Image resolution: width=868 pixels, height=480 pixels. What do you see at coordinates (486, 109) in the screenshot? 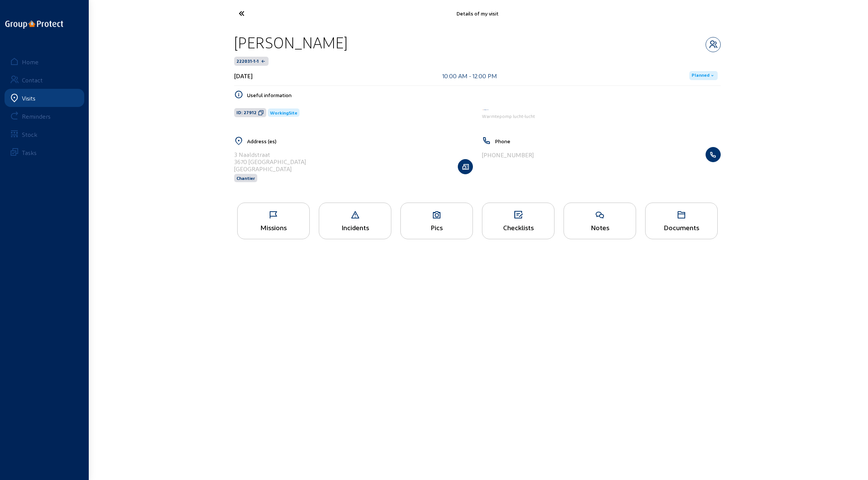
I see `img: Energy Protect HVAC` at bounding box center [486, 109].